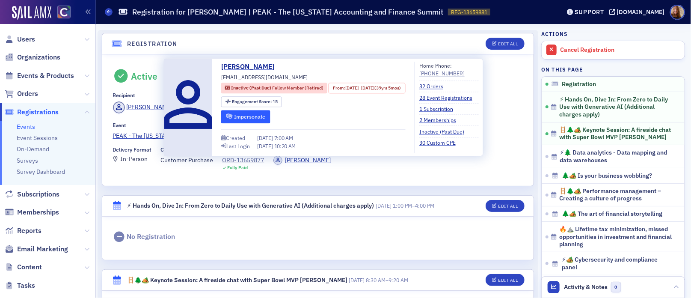 This screenshot has height=298, width=691. Describe the element at coordinates (252, 101) in the screenshot. I see `div: Engagement Score: 15` at that location.